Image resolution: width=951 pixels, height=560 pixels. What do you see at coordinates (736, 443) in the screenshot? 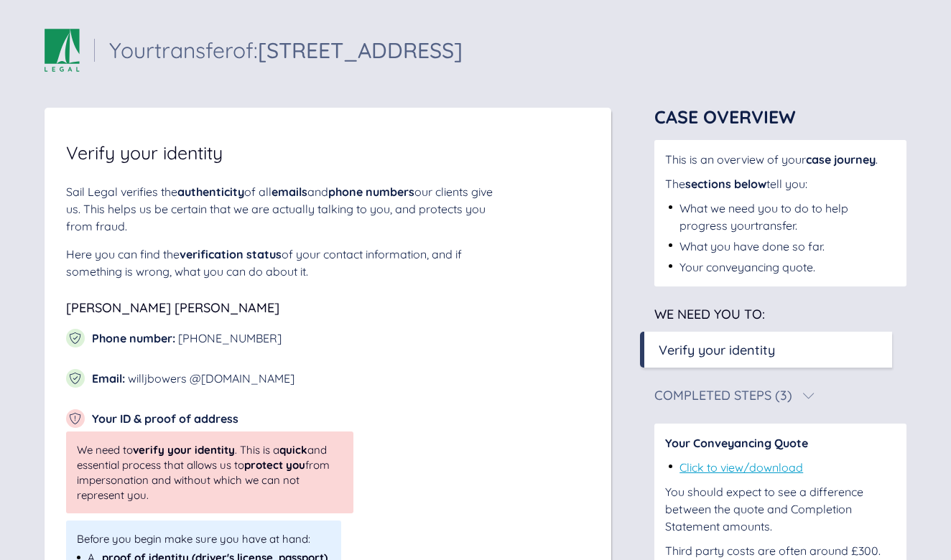
I see `span: Your Conveyancing Quote` at bounding box center [736, 443].